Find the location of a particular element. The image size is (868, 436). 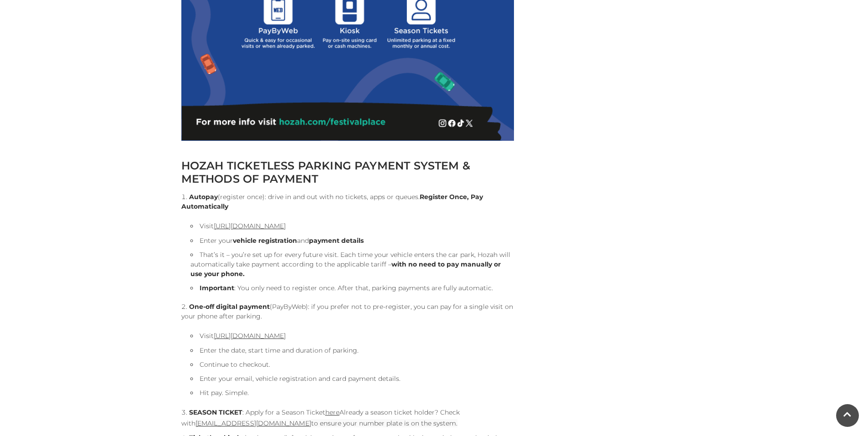

li: : Apply for a Season Ticket Already a season ticket holder? Check with is located at coordinates (348, 418).